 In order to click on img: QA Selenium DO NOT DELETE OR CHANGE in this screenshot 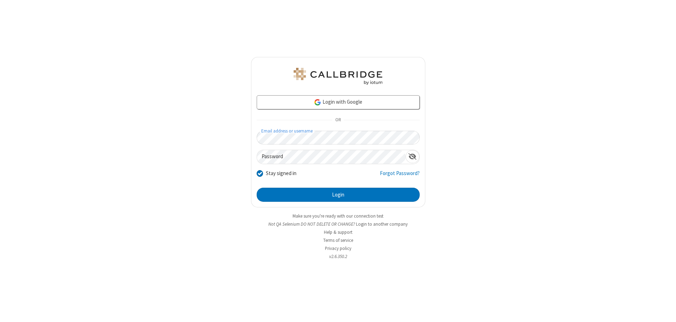, I will do `click(338, 76)`.